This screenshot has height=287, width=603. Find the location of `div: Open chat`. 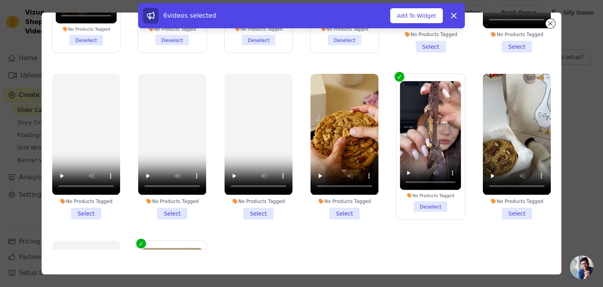

div: Open chat is located at coordinates (581, 267).